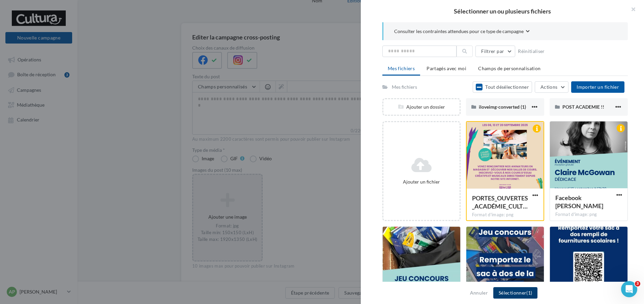 Image resolution: width=644 pixels, height=304 pixels. What do you see at coordinates (496, 51) in the screenshot?
I see `button: Filtrer par` at bounding box center [496, 51].